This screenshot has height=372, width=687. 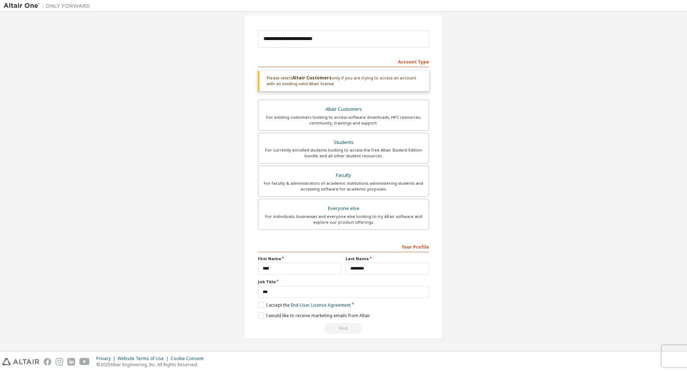 I want to click on a: End-User License Agreement, so click(x=321, y=305).